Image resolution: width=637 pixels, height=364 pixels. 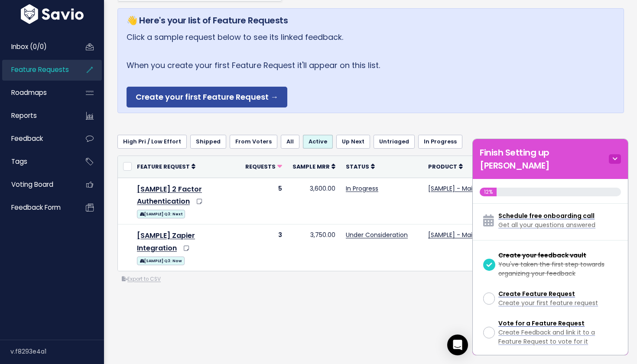 What do you see at coordinates (264, 248) in the screenshot?
I see `td: 3` at bounding box center [264, 248].